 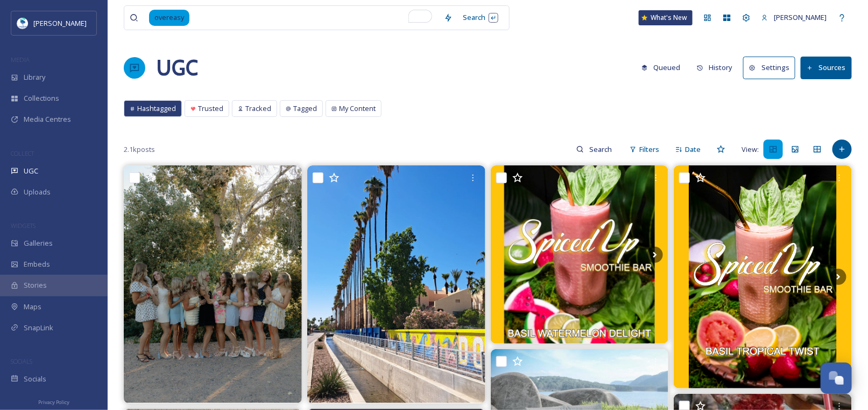 What do you see at coordinates (34, 77) in the screenshot?
I see `span: Library` at bounding box center [34, 77].